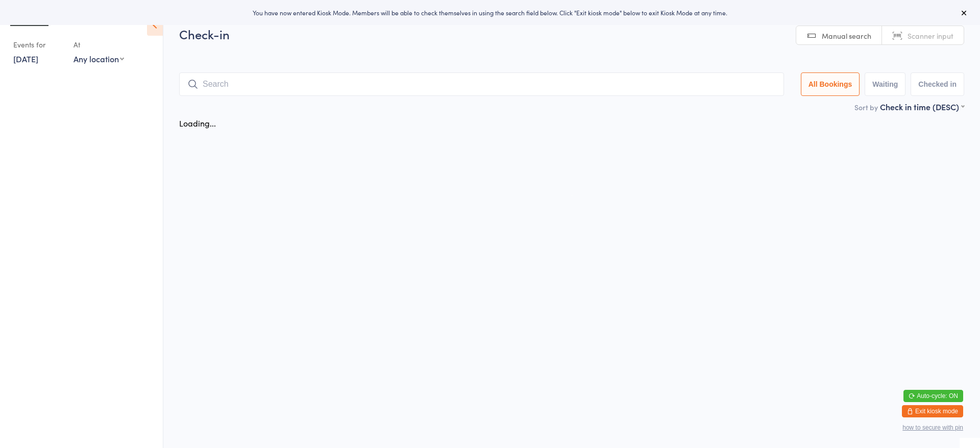  What do you see at coordinates (197, 123) in the screenshot?
I see `div: Loading...` at bounding box center [197, 123].